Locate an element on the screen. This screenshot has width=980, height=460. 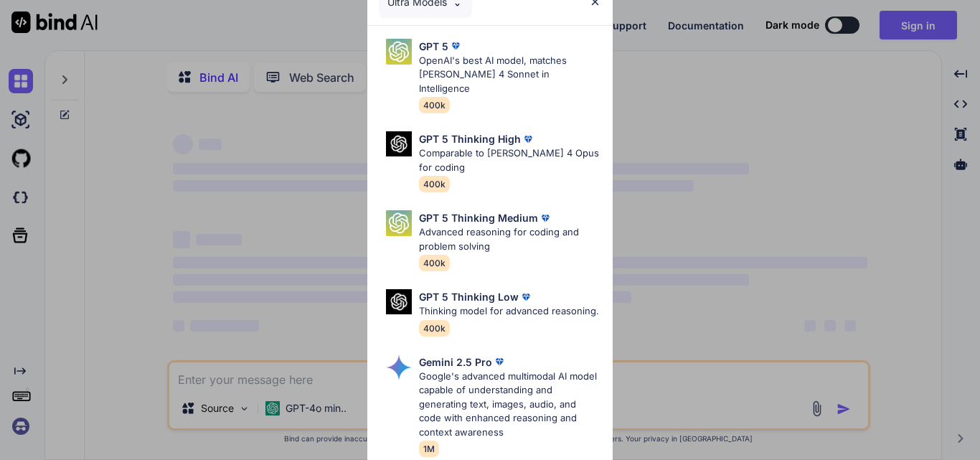
p: Gemini 2.5 Pro is located at coordinates (456, 362).